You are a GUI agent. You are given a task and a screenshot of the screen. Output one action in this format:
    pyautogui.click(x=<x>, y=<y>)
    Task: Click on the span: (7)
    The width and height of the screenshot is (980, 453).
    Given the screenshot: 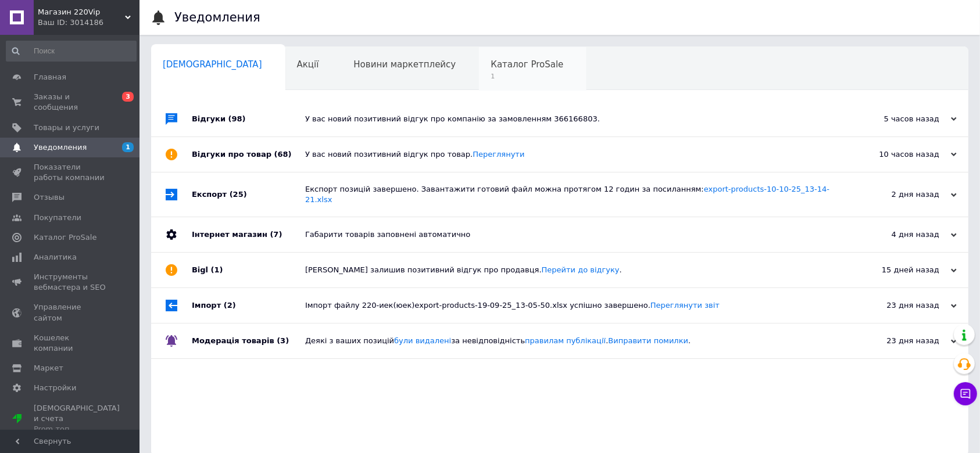 What is the action you would take?
    pyautogui.click(x=276, y=234)
    